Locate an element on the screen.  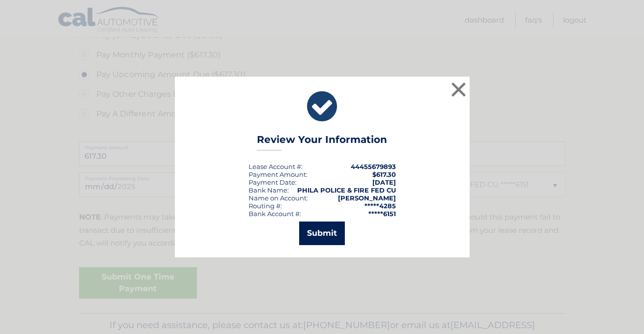
button: Submit is located at coordinates (322, 233).